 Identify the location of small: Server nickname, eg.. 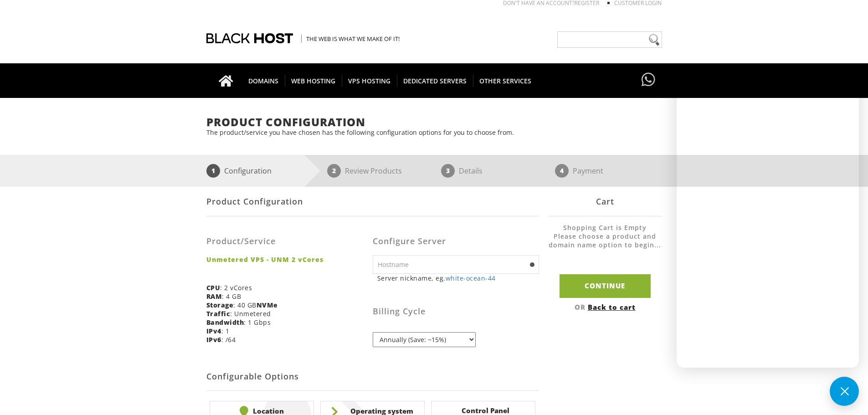
(458, 278).